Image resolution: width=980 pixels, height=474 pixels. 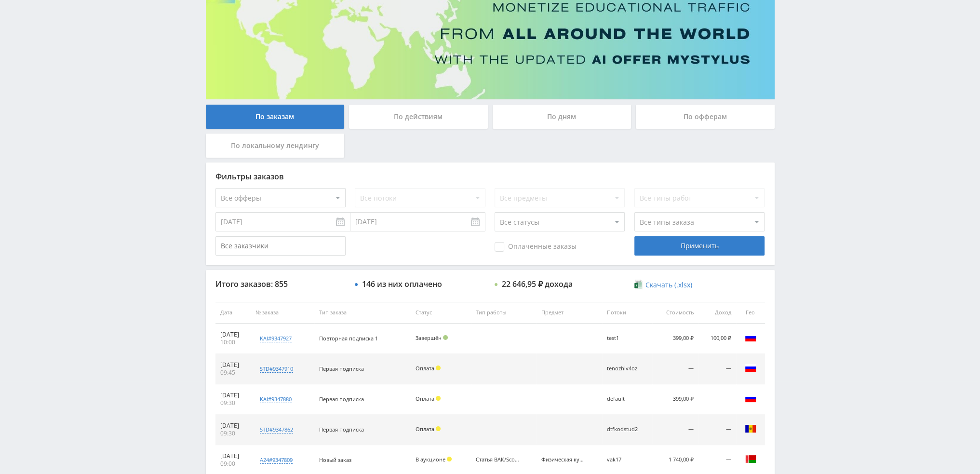 I want to click on span: Скачать (.xlsx), so click(x=669, y=285).